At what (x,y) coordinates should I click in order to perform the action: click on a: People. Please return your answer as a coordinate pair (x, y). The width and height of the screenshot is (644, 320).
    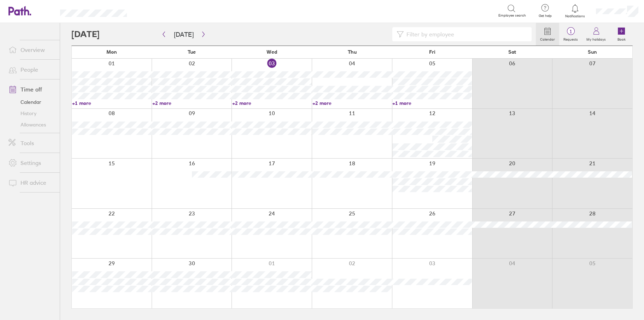
    Looking at the image, I should click on (31, 70).